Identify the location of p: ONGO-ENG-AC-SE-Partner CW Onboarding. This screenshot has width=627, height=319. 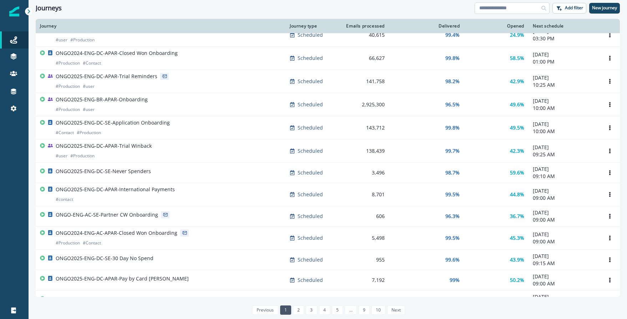
(107, 215).